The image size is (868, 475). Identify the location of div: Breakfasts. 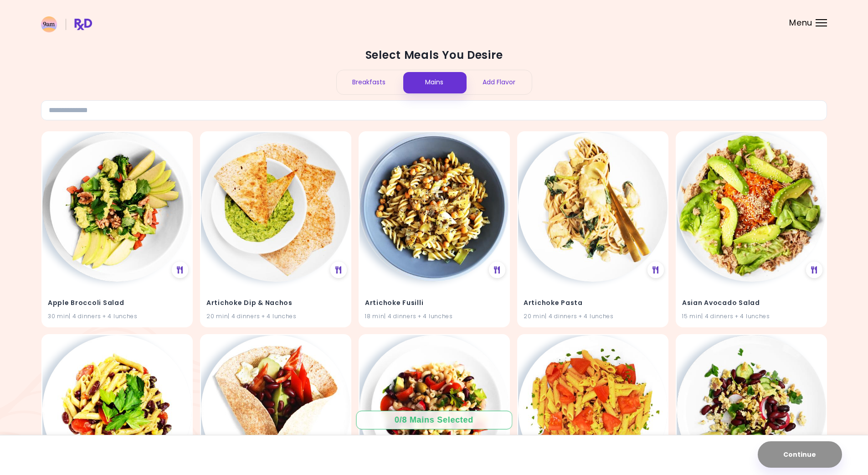
(369, 82).